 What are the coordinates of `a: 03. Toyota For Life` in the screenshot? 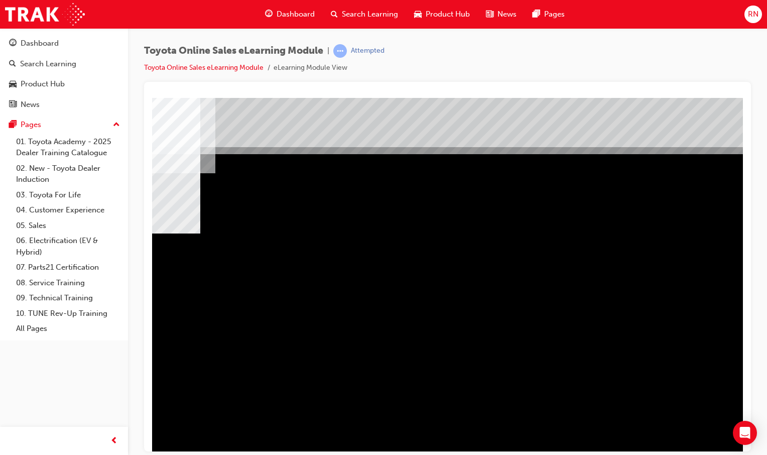 It's located at (68, 195).